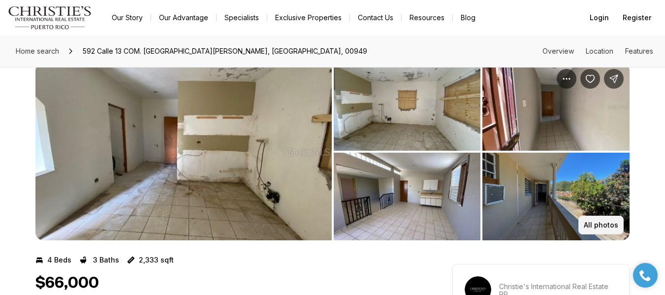  Describe the element at coordinates (59, 260) in the screenshot. I see `p: 4 Beds` at that location.